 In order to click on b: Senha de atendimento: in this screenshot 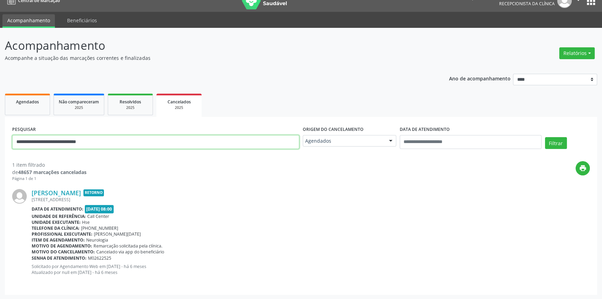, I will do `click(59, 258)`.